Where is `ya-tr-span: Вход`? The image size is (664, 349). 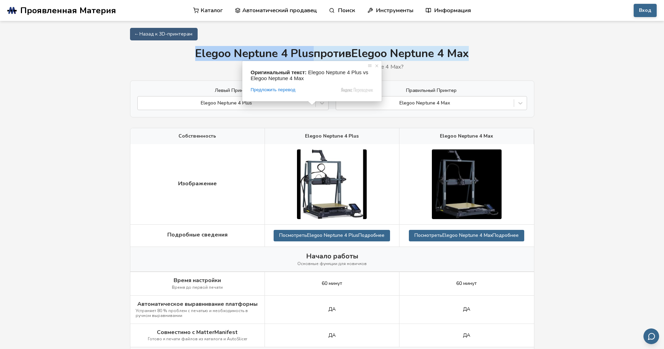 ya-tr-span: Вход is located at coordinates (645, 10).